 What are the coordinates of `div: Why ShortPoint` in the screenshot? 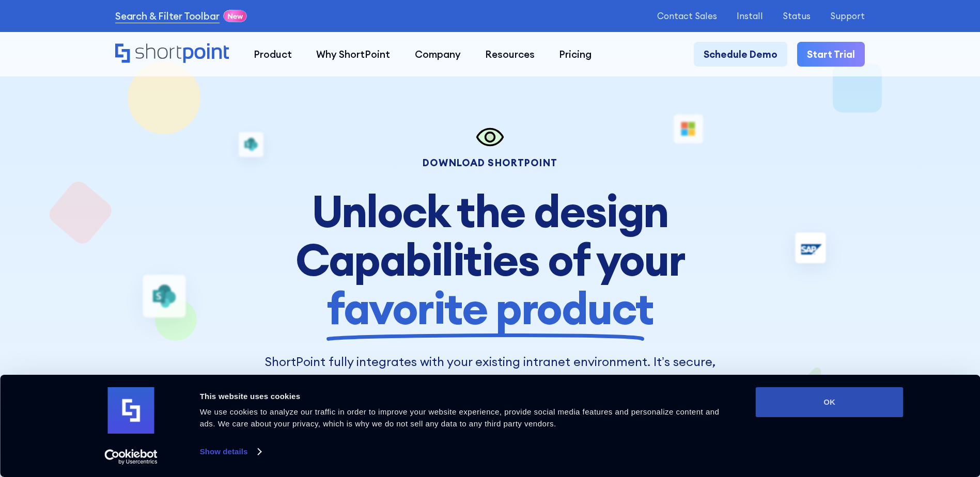 It's located at (353, 54).